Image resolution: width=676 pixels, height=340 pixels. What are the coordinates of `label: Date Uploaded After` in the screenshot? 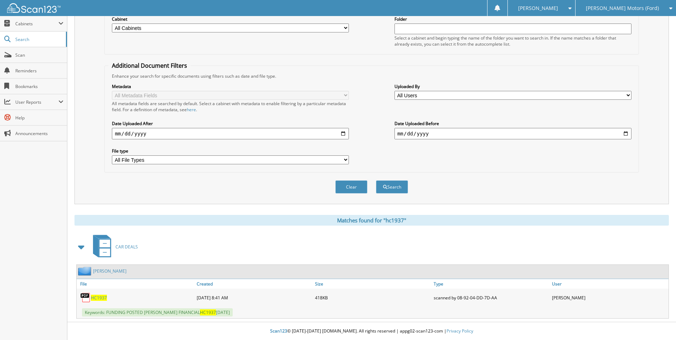 It's located at (230, 123).